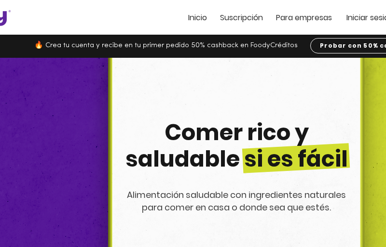 This screenshot has height=247, width=386. What do you see at coordinates (280, 17) in the screenshot?
I see `span: Pa` at bounding box center [280, 17].